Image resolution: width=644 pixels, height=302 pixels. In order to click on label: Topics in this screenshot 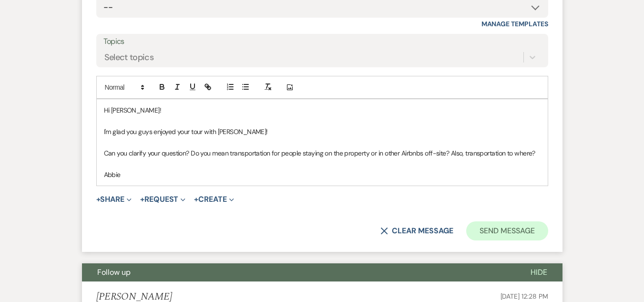, I will do `click(323, 42)`.